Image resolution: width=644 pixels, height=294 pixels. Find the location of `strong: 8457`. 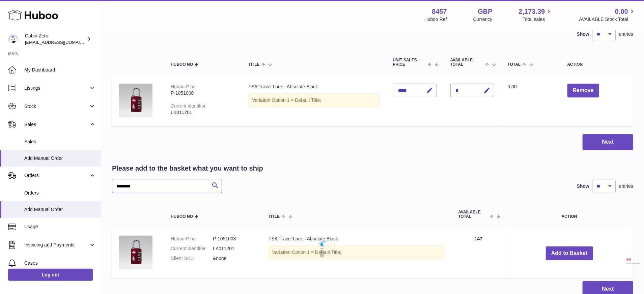

strong: 8457 is located at coordinates (439, 11).